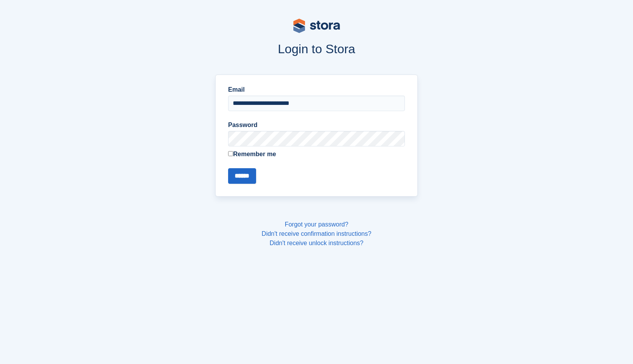  Describe the element at coordinates (316, 89) in the screenshot. I see `label: Email` at that location.